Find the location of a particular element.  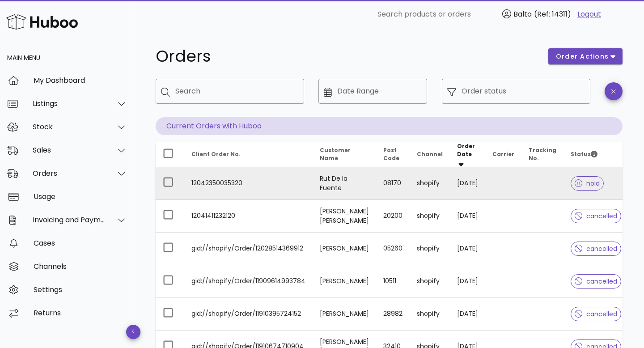

span: hold is located at coordinates (587, 183).